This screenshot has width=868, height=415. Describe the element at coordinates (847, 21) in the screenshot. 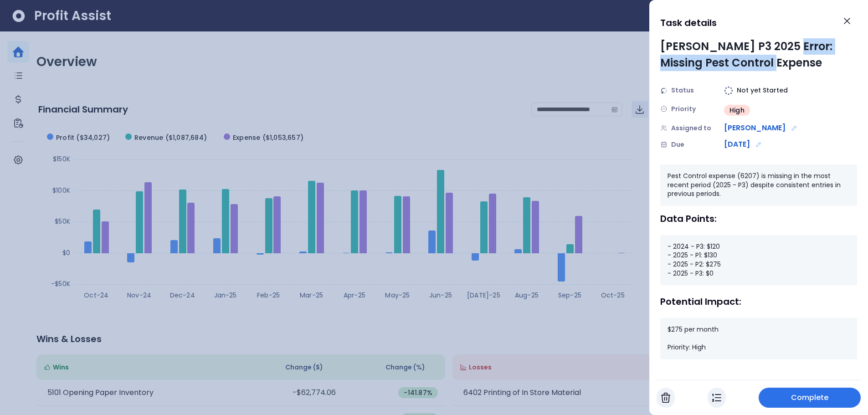

I see `button: Close` at that location.